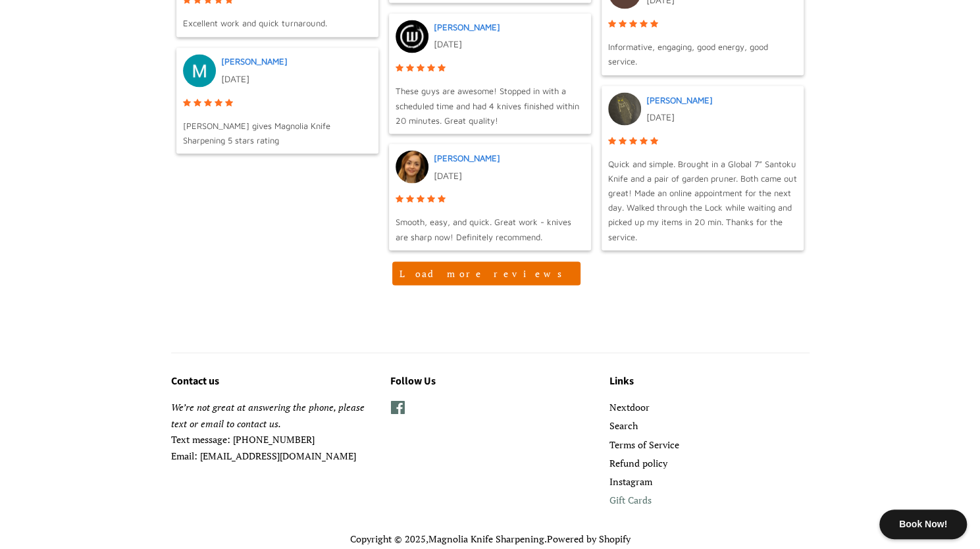 This screenshot has height=549, width=980. I want to click on a: Powered by Shopify, so click(589, 538).